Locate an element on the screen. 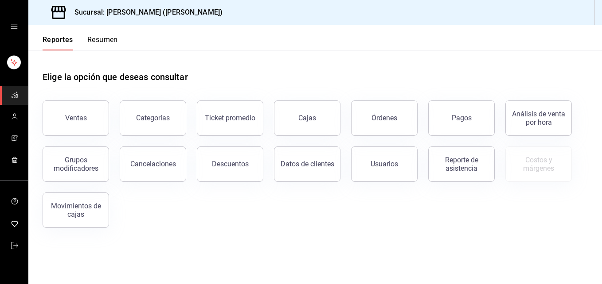 This screenshot has width=602, height=284. button: Ticket promedio is located at coordinates (230, 118).